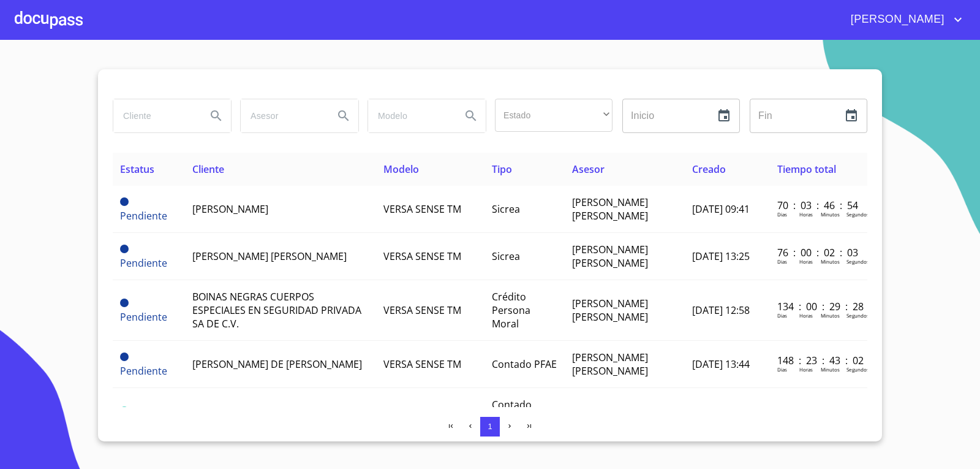  I want to click on span: Contado PFAE, so click(524, 364).